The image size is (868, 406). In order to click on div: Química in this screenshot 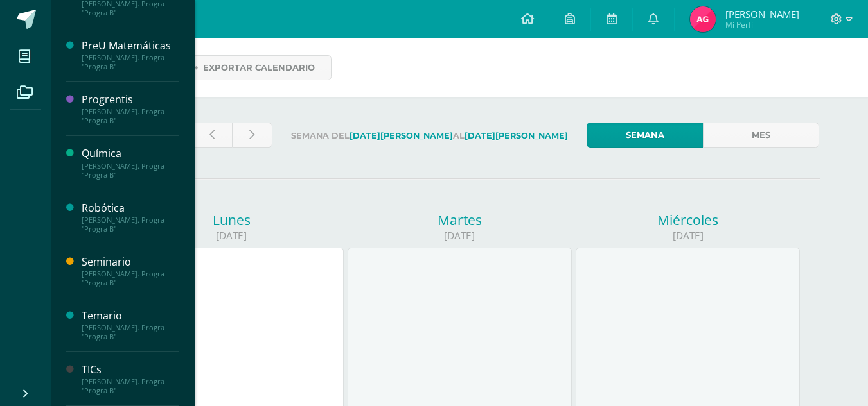, I will do `click(131, 154)`.